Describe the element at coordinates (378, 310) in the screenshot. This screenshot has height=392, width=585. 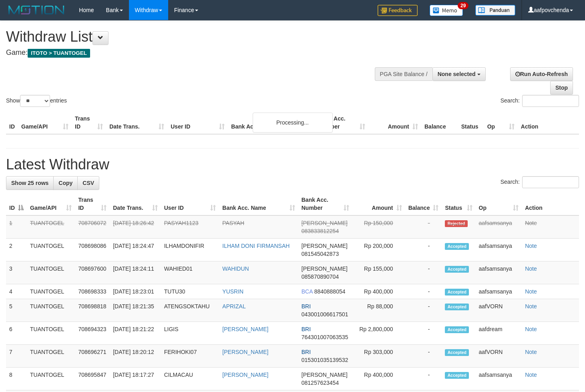
I see `td: Rp 88,000` at that location.